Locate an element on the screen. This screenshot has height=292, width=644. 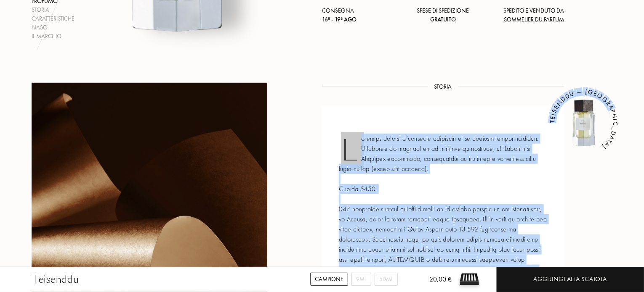
span: 16º - 19º ago is located at coordinates (339, 19).